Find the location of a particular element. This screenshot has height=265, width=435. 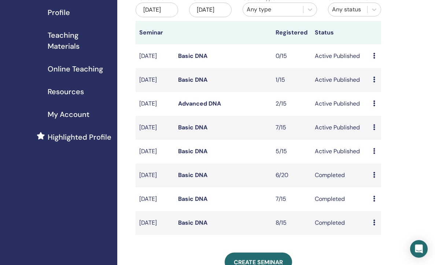

div: Open Intercom Messenger is located at coordinates (419, 249).